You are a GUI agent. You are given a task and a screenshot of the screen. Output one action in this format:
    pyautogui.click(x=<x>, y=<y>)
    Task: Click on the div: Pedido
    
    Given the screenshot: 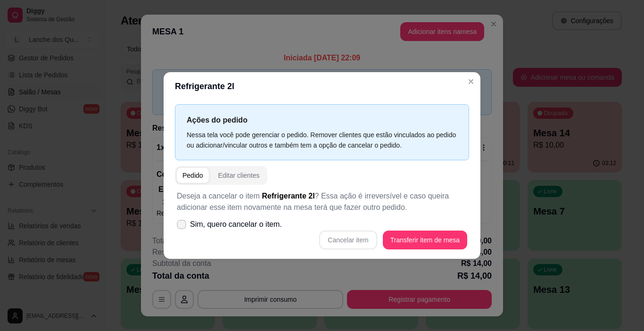 What is the action you would take?
    pyautogui.click(x=193, y=176)
    